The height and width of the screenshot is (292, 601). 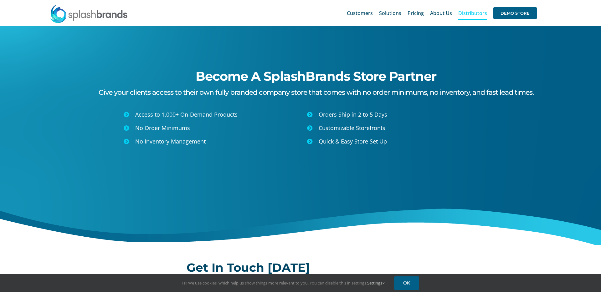 What do you see at coordinates (442, 13) in the screenshot?
I see `nav: Main Menu` at bounding box center [442, 13].